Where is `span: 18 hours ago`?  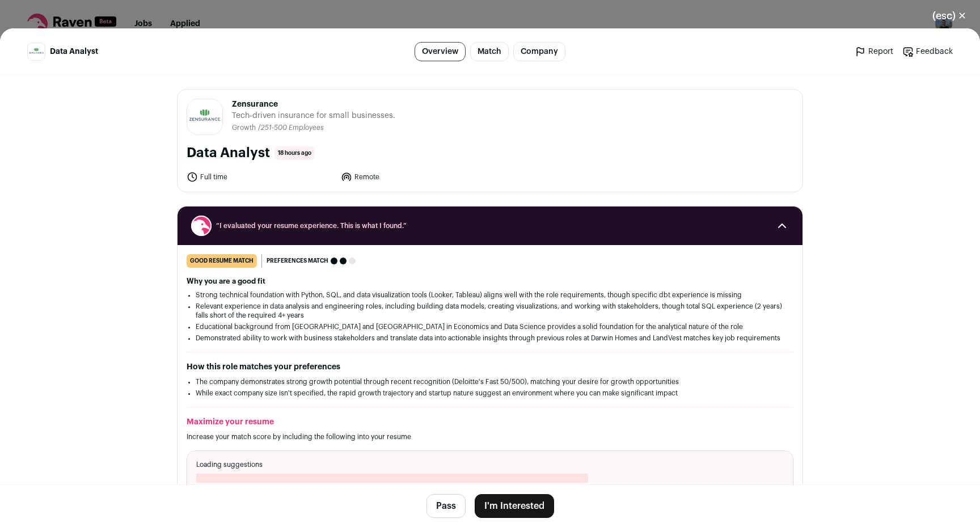
span: 18 hours ago is located at coordinates (294, 153).